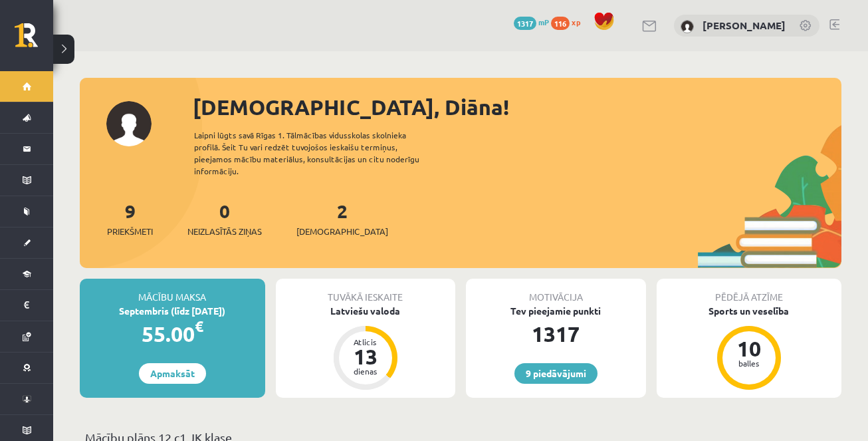 This screenshot has height=441, width=868. Describe the element at coordinates (687, 27) in the screenshot. I see `img: Diāna Abbasova` at that location.